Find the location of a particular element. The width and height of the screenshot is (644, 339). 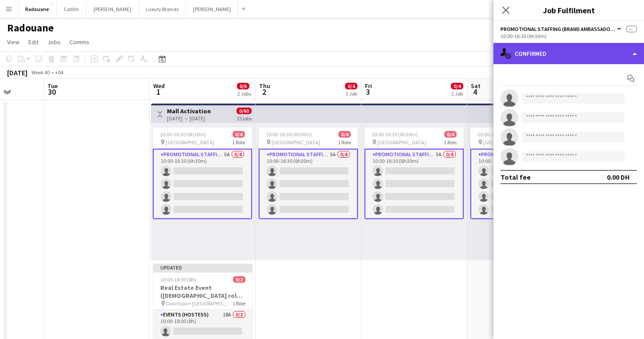

a: View is located at coordinates (13, 42).